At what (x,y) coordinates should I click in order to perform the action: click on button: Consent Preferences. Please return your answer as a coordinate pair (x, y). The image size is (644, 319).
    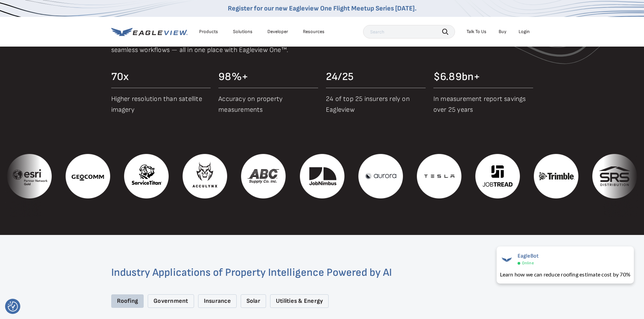
    Looking at the image, I should click on (13, 306).